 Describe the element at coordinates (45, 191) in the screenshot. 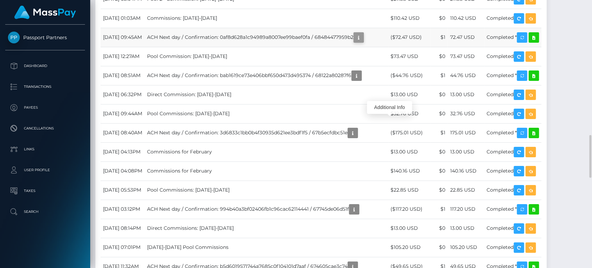

I see `p: Taxes` at that location.